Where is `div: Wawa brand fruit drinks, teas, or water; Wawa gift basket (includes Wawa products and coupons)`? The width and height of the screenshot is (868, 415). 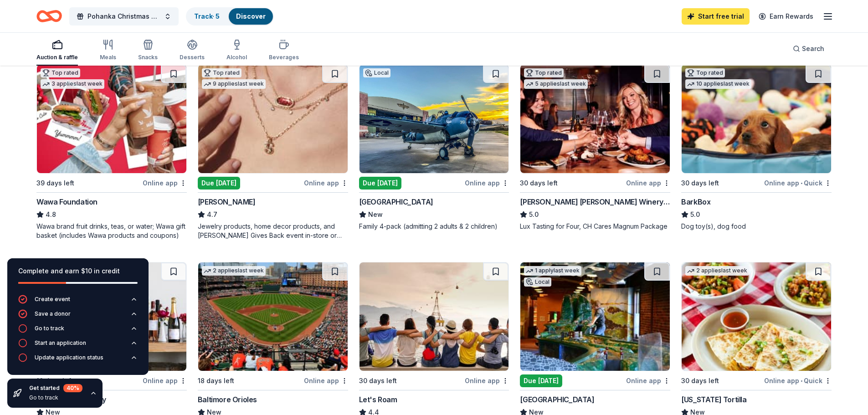 div: Wawa brand fruit drinks, teas, or water; Wawa gift basket (includes Wawa products and coupons) is located at coordinates (112, 231).